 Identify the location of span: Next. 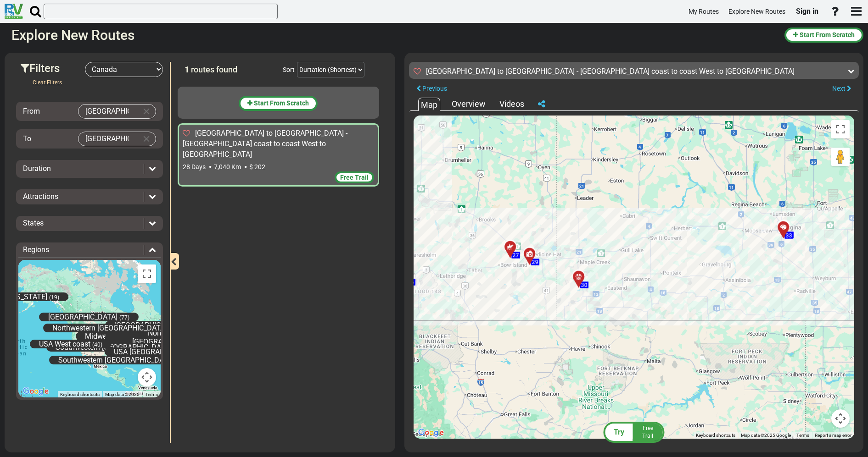
(838, 88).